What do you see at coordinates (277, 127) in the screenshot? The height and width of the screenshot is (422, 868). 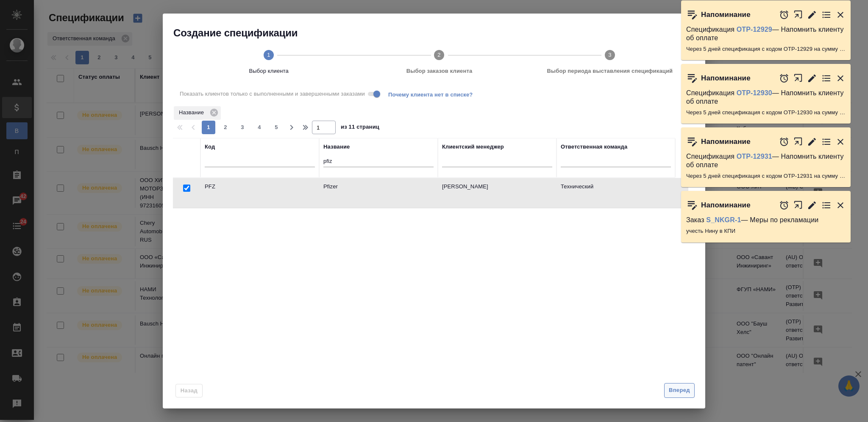 I see `span: 5` at bounding box center [277, 127].